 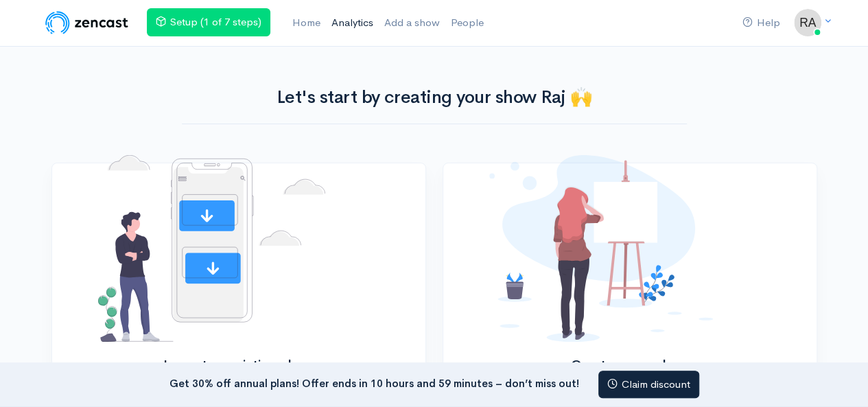 What do you see at coordinates (86, 23) in the screenshot?
I see `img: ZenCast Logo` at bounding box center [86, 23].